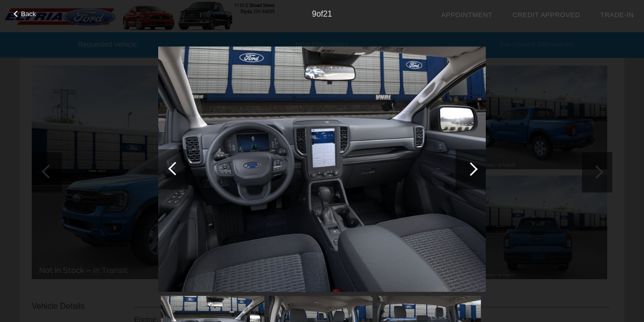 The width and height of the screenshot is (644, 322). I want to click on span: 21, so click(328, 14).